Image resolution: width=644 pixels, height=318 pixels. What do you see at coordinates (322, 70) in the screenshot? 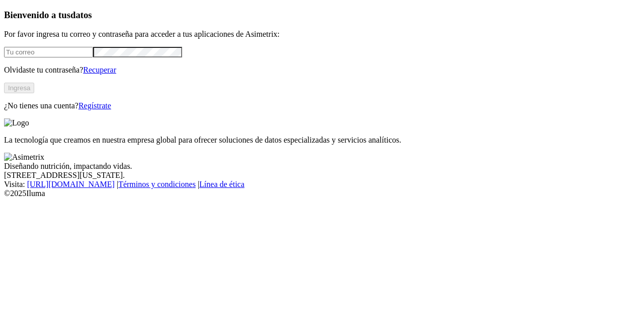
I see `p: Olvidaste tu contraseña?` at bounding box center [322, 70].